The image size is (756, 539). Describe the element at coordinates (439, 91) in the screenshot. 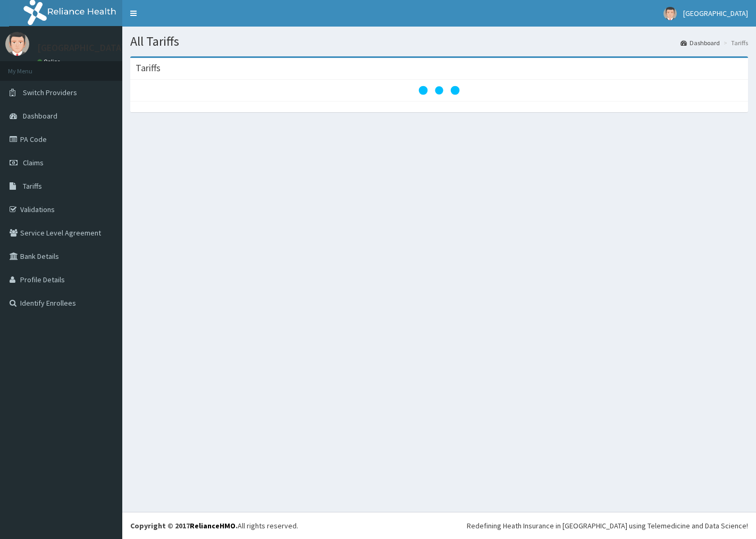

I see `svg: audio-loading` at that location.